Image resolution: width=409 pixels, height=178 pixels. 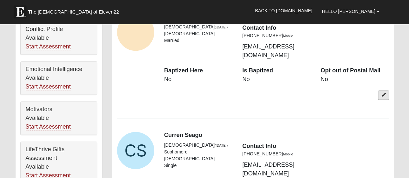 What do you see at coordinates (198, 152) in the screenshot?
I see `li: Sophomore` at bounding box center [198, 152].